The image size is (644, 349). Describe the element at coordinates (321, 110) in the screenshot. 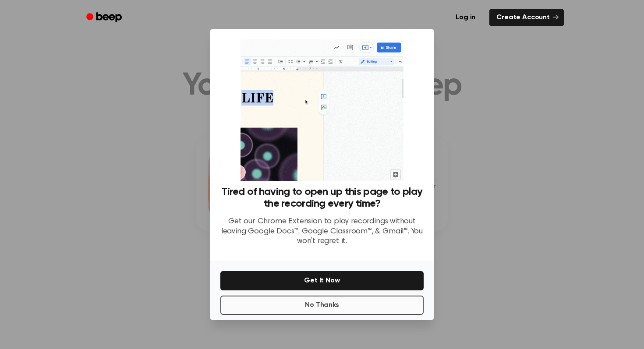

I see `img: Beep extension in action` at that location.